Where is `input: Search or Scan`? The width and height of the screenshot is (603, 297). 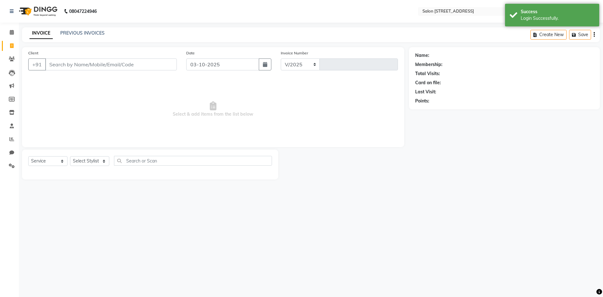 input: Search or Scan is located at coordinates (193, 161).